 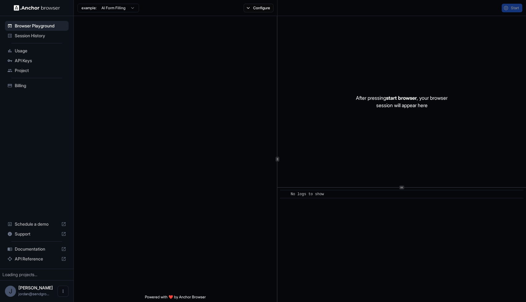 I want to click on span: Powered with ❤️ by Anchor Browser, so click(x=175, y=298).